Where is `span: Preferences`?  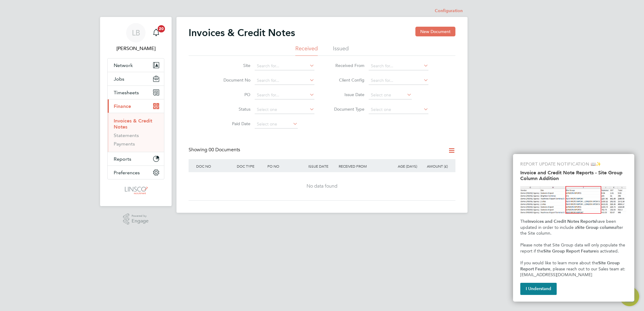
span: Preferences is located at coordinates (127, 172).